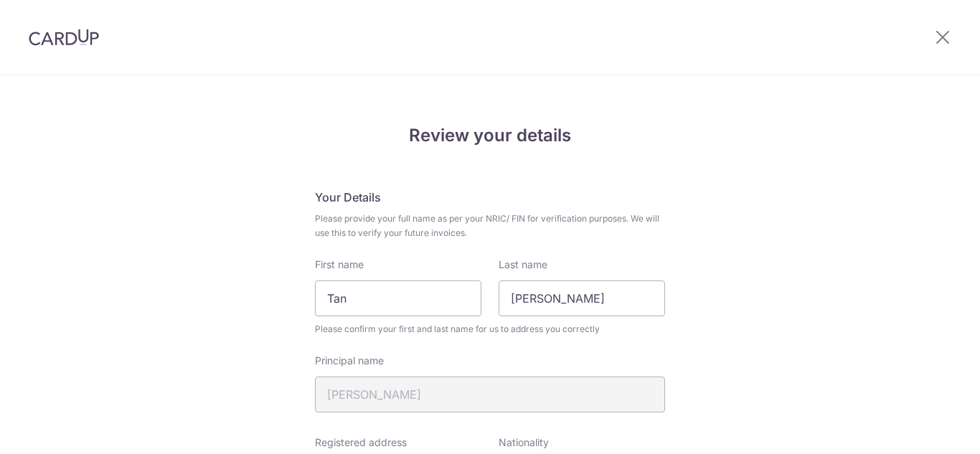 Image resolution: width=980 pixels, height=454 pixels. What do you see at coordinates (349, 361) in the screenshot?
I see `label: Principal name` at bounding box center [349, 361].